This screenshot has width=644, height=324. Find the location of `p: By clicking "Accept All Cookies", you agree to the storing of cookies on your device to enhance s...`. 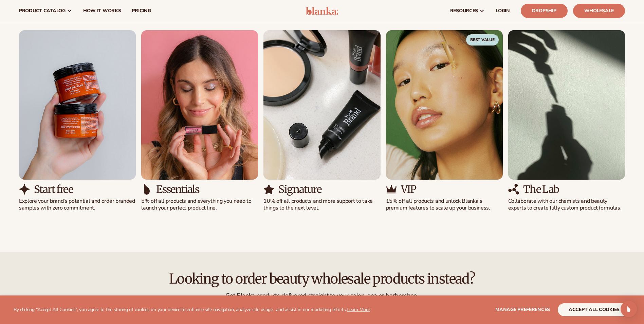

p: By clicking "Accept All Cookies", you agree to the storing of cookies on your device to enhance s... is located at coordinates (192, 310).